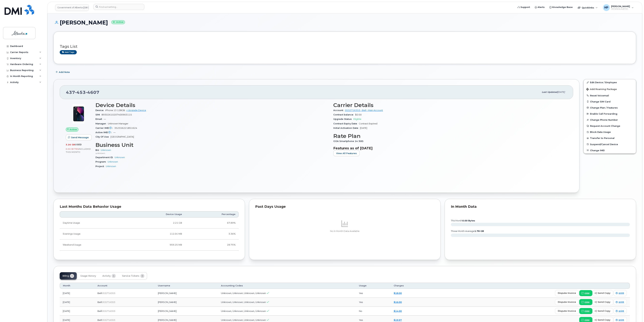 Image resolution: width=644 pixels, height=322 pixels. What do you see at coordinates (398, 311) in the screenshot?
I see `a: $14.00` at bounding box center [398, 311].